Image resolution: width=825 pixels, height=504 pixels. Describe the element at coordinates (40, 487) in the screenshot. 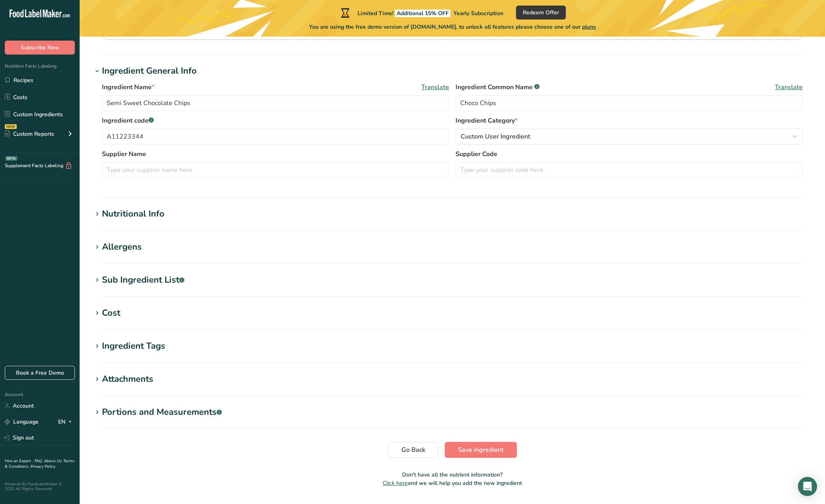

I see `div: Powered By FoodLabelMaker © 2025 All Rights Reserved` at that location.